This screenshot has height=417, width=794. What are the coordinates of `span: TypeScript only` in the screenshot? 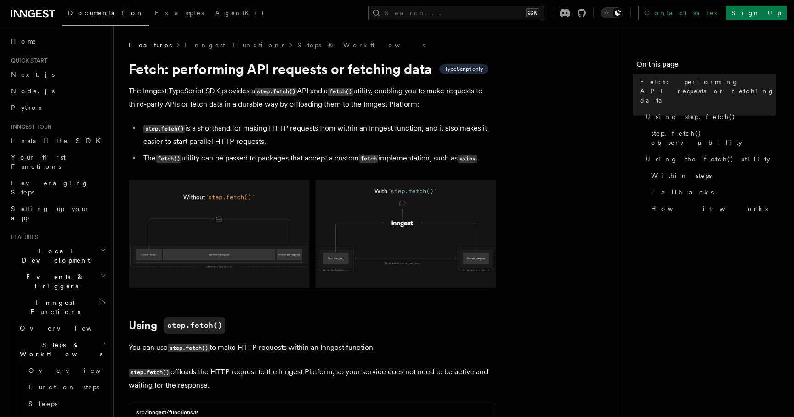 It's located at (464, 69).